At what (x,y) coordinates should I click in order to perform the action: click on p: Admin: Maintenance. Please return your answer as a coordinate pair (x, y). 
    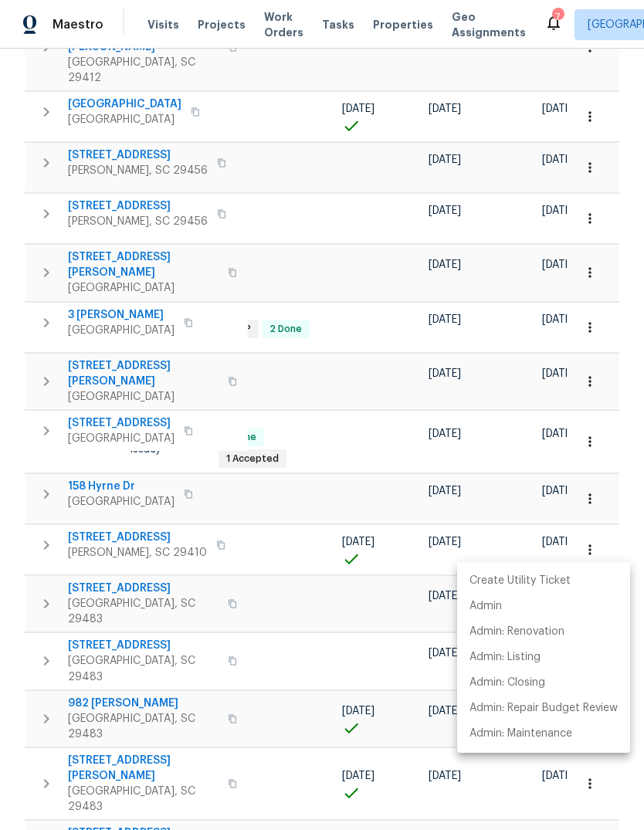
    Looking at the image, I should click on (520, 734).